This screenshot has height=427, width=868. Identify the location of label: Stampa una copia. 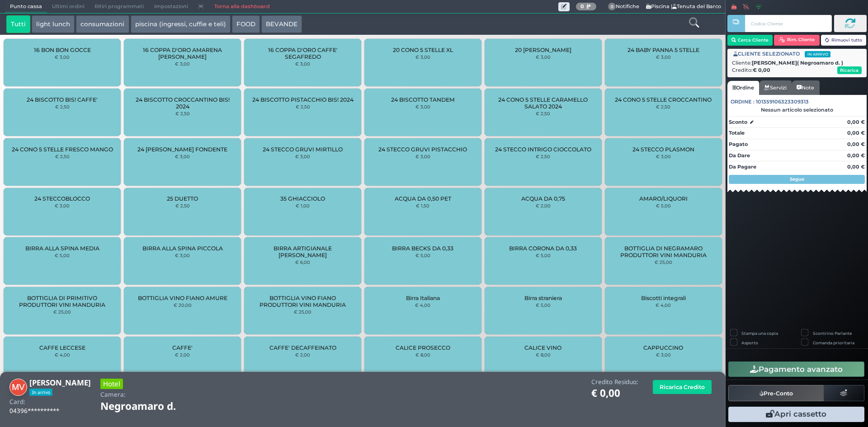
(760, 334).